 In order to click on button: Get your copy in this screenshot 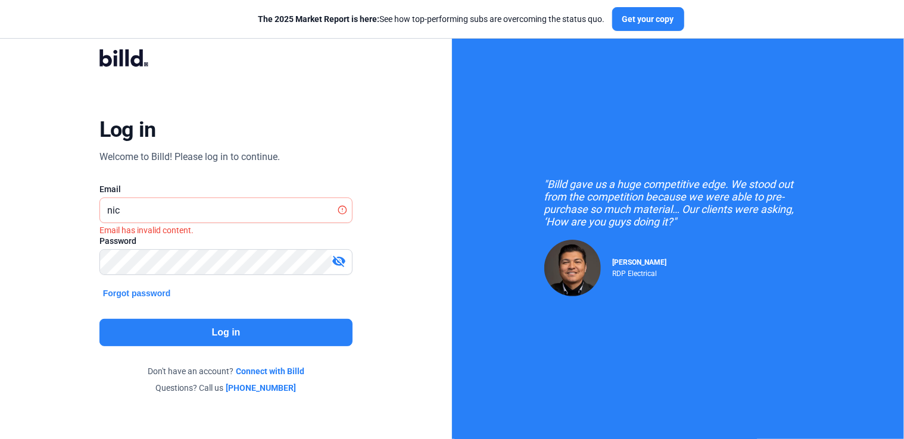, I will do `click(648, 19)`.